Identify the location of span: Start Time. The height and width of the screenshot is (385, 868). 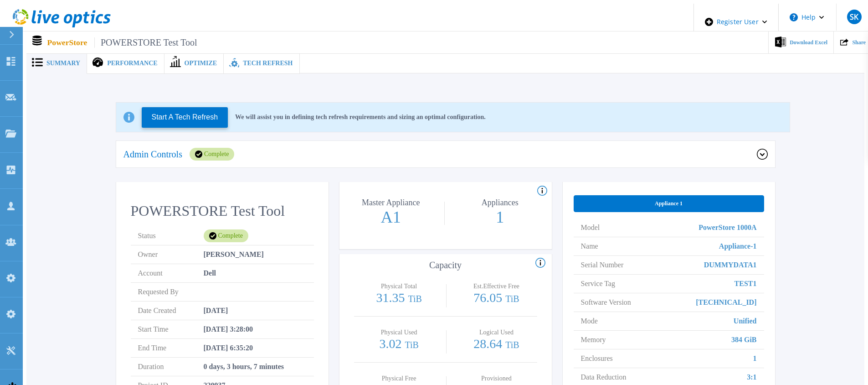
(171, 329).